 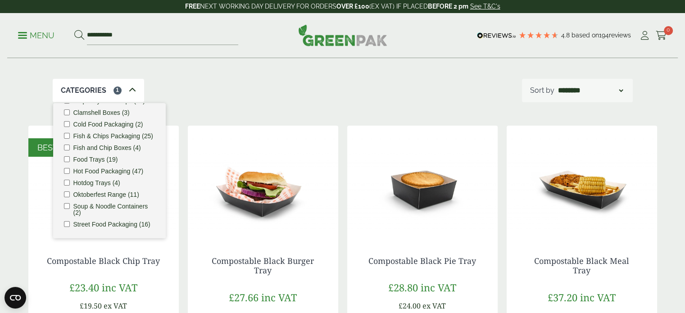 What do you see at coordinates (620, 35) in the screenshot?
I see `span: reviews` at bounding box center [620, 35].